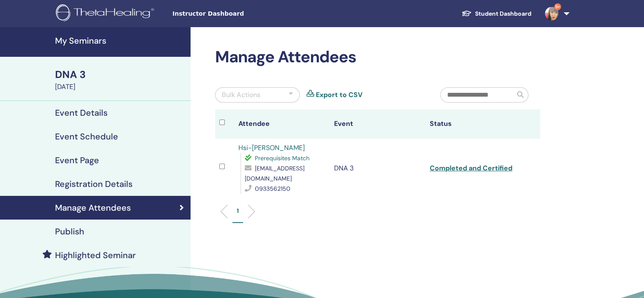 The width and height of the screenshot is (644, 298). I want to click on h4: Highlighted Seminar, so click(96, 255).